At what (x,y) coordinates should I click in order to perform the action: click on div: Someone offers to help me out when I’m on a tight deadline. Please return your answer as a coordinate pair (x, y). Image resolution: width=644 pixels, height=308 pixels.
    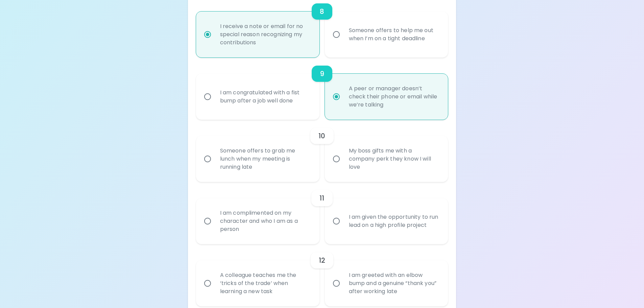
    Looking at the image, I should click on (394, 35).